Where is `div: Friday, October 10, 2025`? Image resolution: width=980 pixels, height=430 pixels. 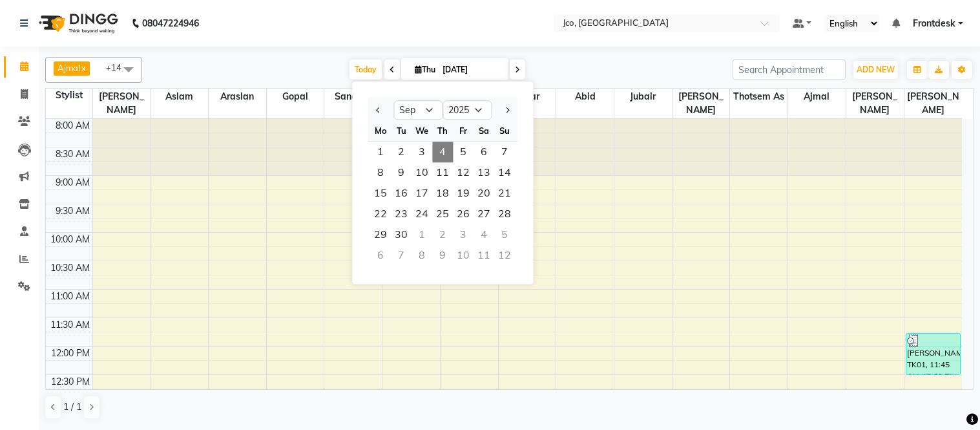 div: Friday, October 10, 2025 is located at coordinates (463, 255).